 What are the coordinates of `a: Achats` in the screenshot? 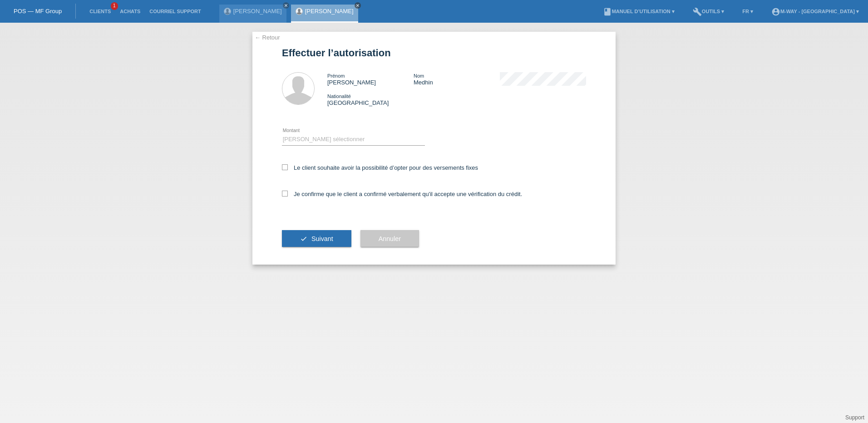 It's located at (130, 11).